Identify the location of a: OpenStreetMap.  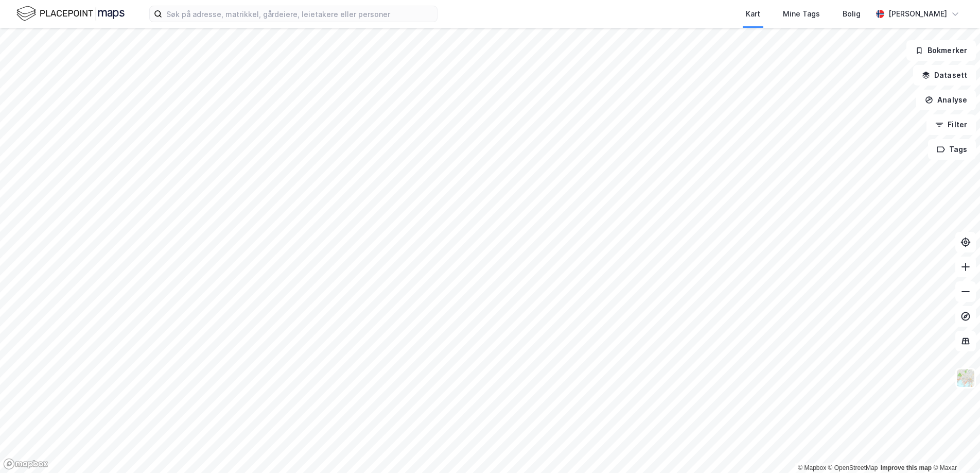
(853, 468).